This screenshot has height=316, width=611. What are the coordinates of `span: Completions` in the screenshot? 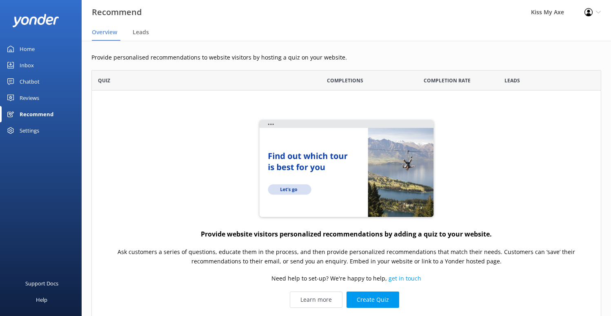 It's located at (345, 80).